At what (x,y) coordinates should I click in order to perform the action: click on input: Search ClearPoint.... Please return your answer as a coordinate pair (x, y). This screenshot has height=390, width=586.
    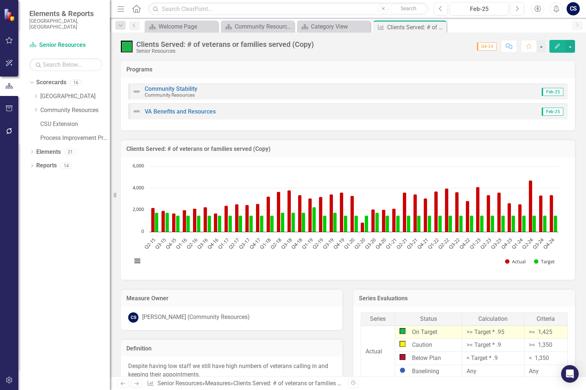
    Looking at the image, I should click on (288, 9).